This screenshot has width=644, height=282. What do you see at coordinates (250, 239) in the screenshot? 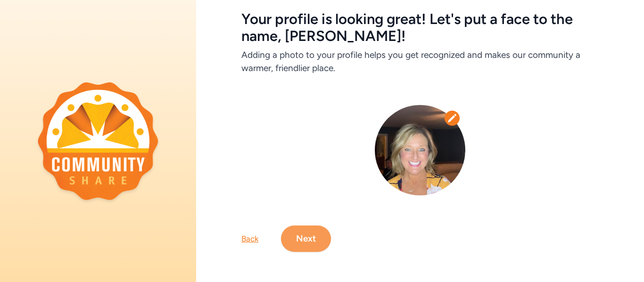
I see `div: Back` at bounding box center [250, 239].